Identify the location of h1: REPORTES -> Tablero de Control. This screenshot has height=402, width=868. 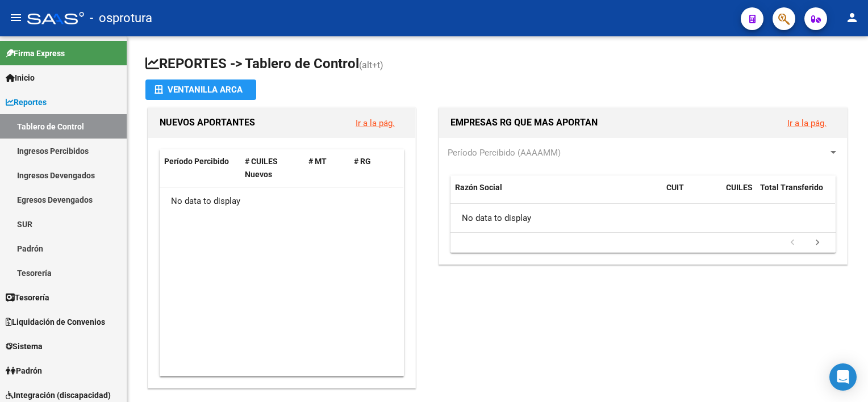
(498, 64).